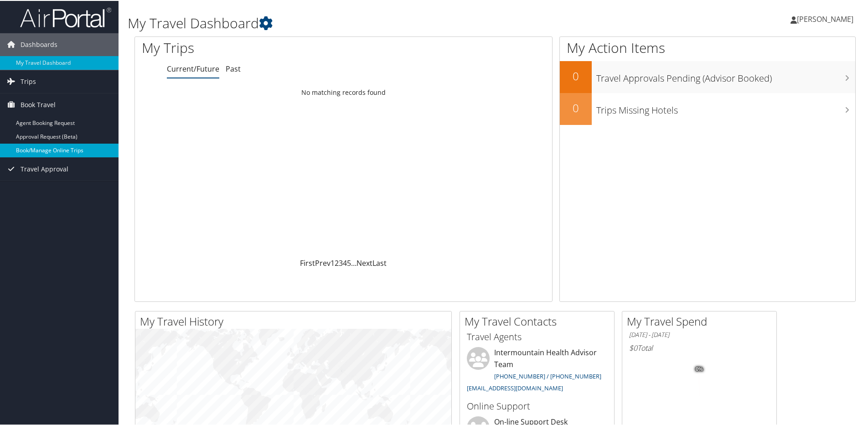 The image size is (868, 425). Describe the element at coordinates (699, 369) in the screenshot. I see `tspan: 0%` at that location.